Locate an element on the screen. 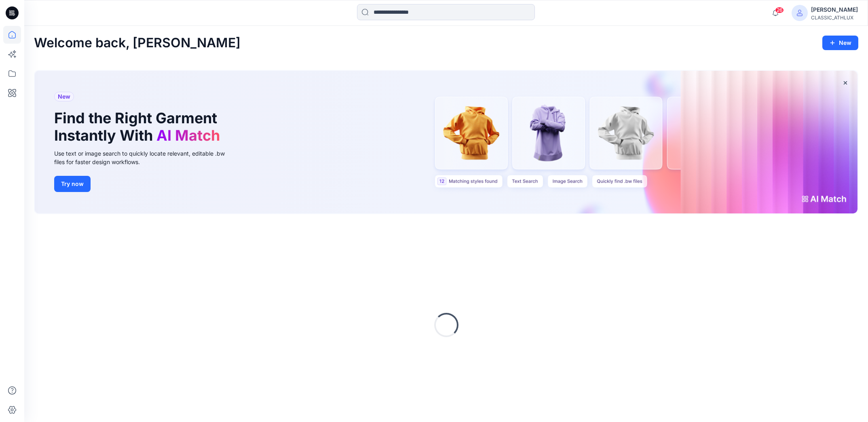 The width and height of the screenshot is (868, 422). div: CLASSIC_ATHLUX is located at coordinates (834, 18).